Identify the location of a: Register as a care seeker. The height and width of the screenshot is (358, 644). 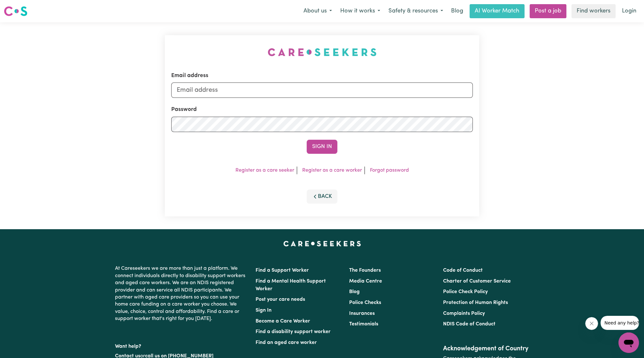
(265, 170).